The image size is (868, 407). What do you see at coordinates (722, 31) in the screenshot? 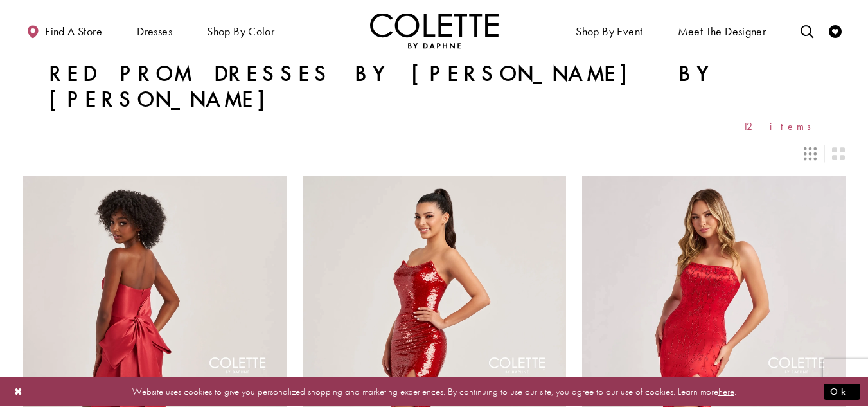
I see `span: Meet the designer` at bounding box center [722, 31].